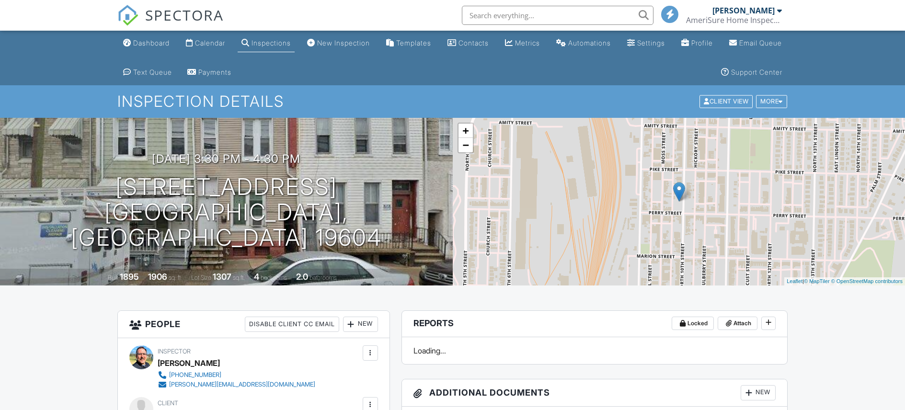  Describe the element at coordinates (113, 277) in the screenshot. I see `span: Built` at that location.